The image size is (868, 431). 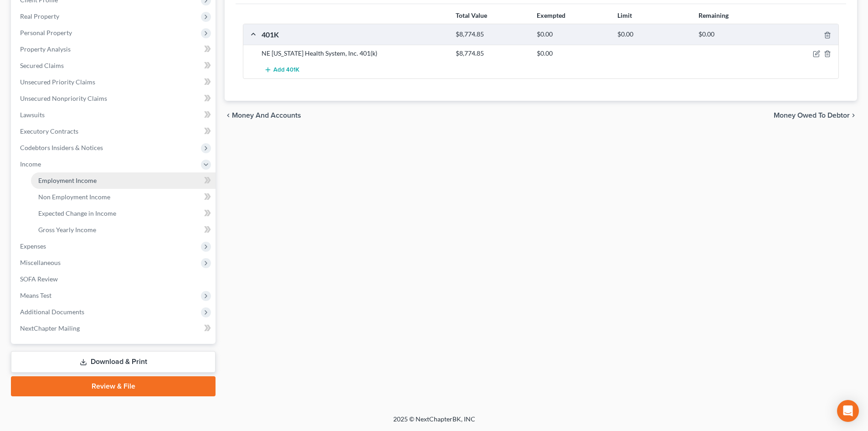 I want to click on span: Non Employment Income, so click(x=74, y=196).